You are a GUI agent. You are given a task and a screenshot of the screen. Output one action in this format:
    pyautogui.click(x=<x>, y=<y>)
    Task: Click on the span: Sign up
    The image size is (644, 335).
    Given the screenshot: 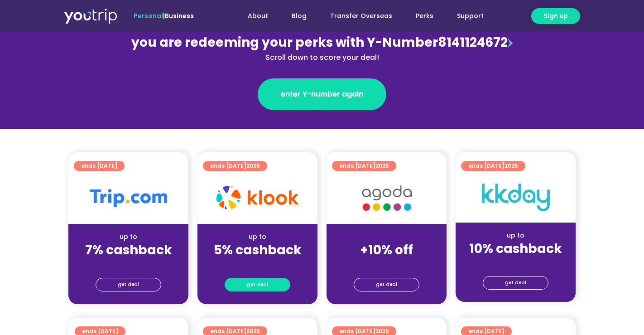 What is the action you would take?
    pyautogui.click(x=556, y=16)
    